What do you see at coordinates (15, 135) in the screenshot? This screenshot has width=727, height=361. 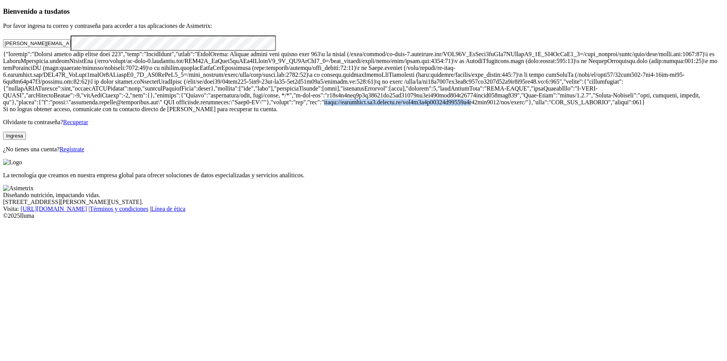 I see `button: Ingresa` at bounding box center [15, 135].